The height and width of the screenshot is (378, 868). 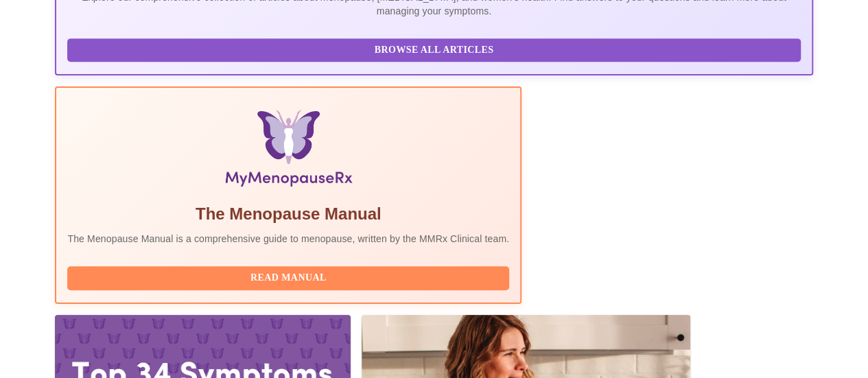 What do you see at coordinates (435, 49) in the screenshot?
I see `a: Browse All Articles` at bounding box center [435, 49].